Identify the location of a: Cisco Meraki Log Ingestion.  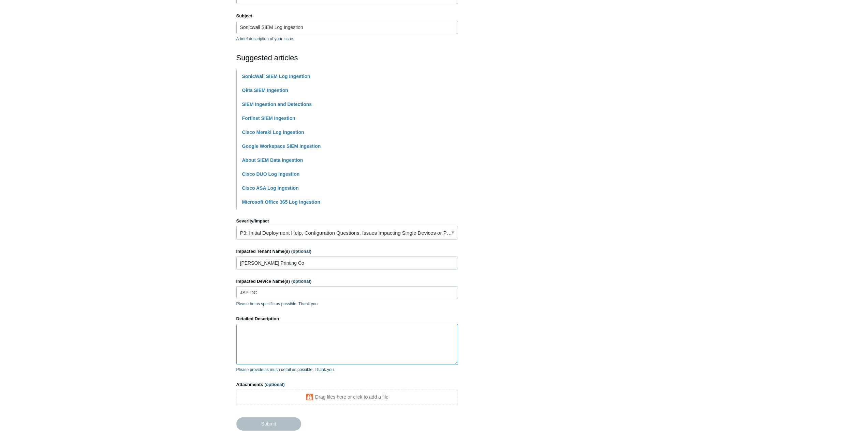
(273, 132).